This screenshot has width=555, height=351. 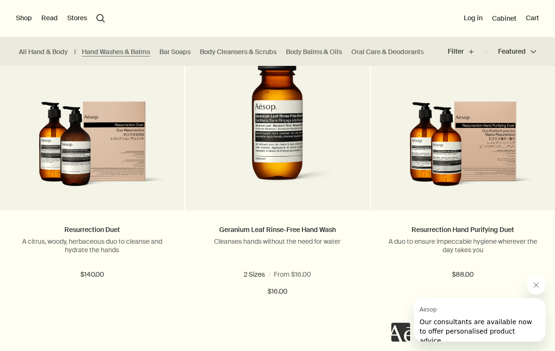 I want to click on button: Open search, so click(x=101, y=18).